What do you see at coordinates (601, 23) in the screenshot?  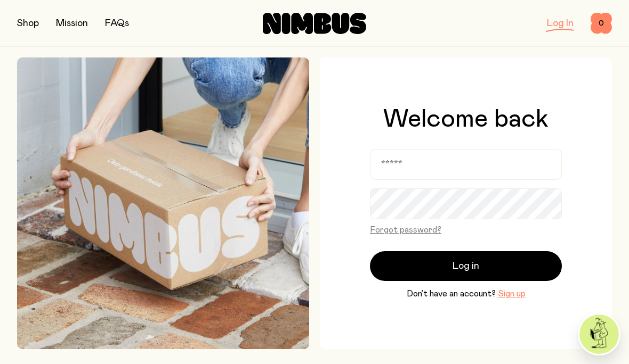 I see `span: 0` at bounding box center [601, 23].